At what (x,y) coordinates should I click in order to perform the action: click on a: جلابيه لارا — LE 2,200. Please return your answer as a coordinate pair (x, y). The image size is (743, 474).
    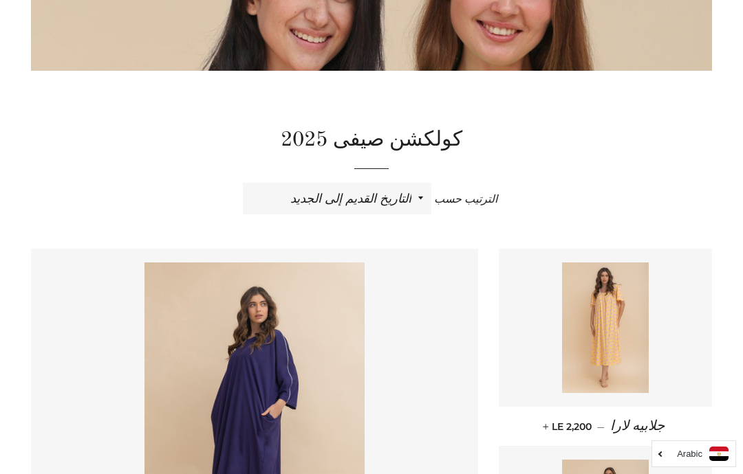
    Looking at the image, I should click on (605, 426).